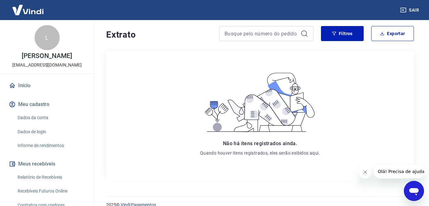  I want to click on button: Meus recebíveis, so click(47, 164).